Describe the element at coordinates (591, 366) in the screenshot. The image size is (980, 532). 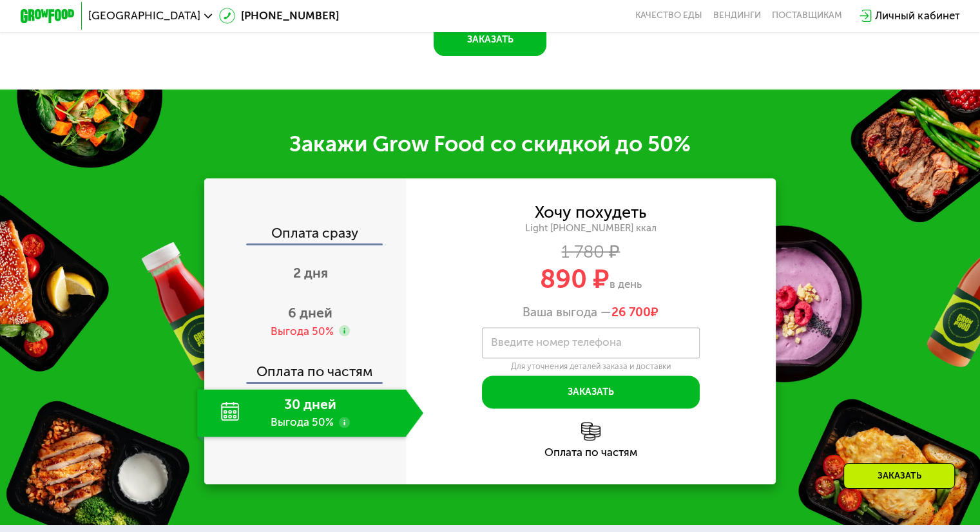
I see `div: Для уточнения деталей заказа и доставки` at that location.